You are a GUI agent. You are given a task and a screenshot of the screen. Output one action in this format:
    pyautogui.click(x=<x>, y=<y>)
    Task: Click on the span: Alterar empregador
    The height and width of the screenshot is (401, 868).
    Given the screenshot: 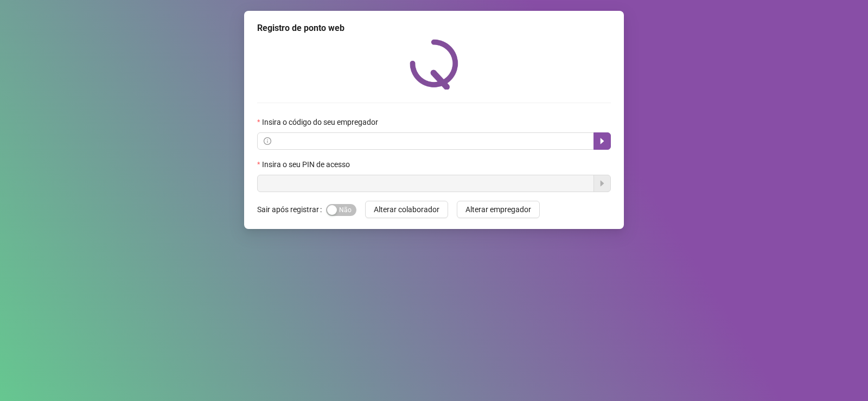 What is the action you would take?
    pyautogui.click(x=498, y=210)
    